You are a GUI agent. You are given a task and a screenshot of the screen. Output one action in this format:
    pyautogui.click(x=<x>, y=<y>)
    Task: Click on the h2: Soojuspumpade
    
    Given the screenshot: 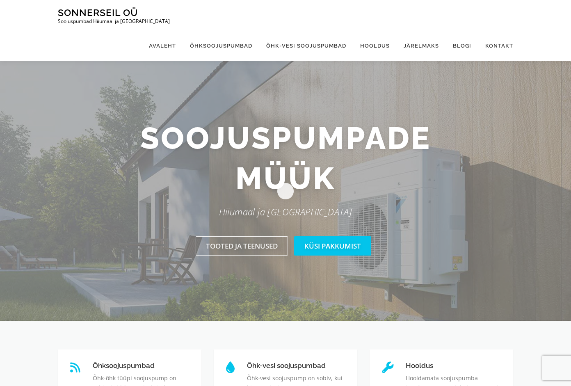 What is the action you would take?
    pyautogui.click(x=286, y=158)
    